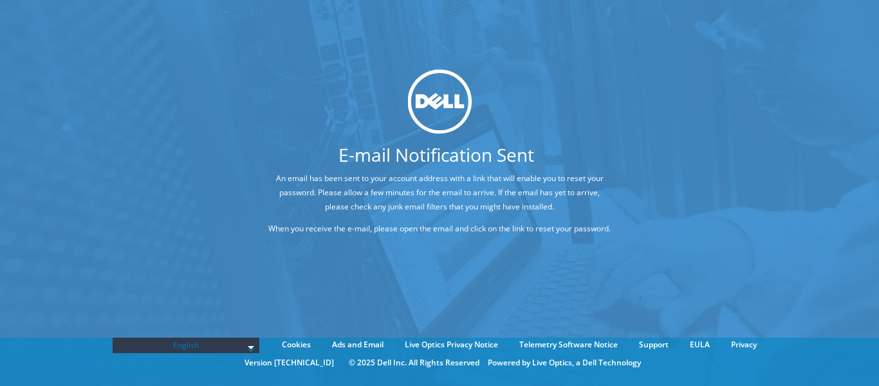 This screenshot has width=879, height=386. I want to click on p: An email has been sent to your account address with a link that will enable you to reset your pas..., so click(440, 192).